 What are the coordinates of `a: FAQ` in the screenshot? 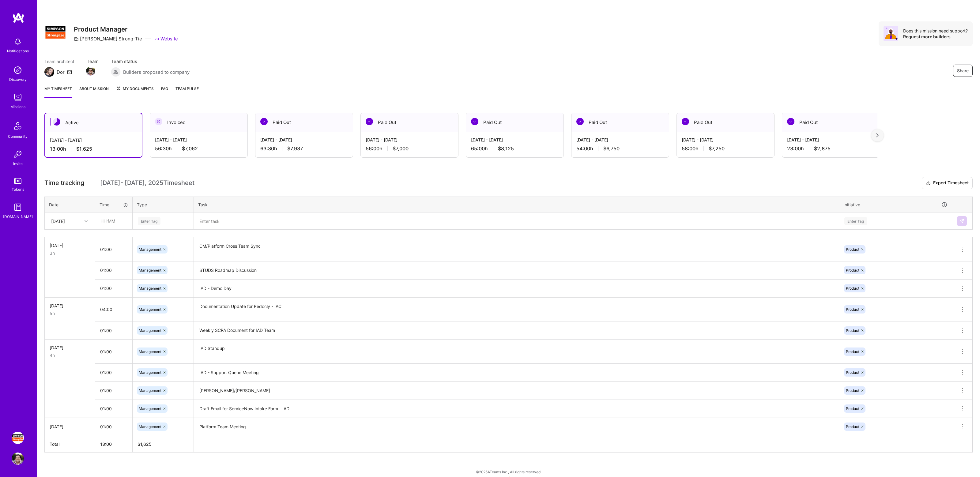 It's located at (164, 91).